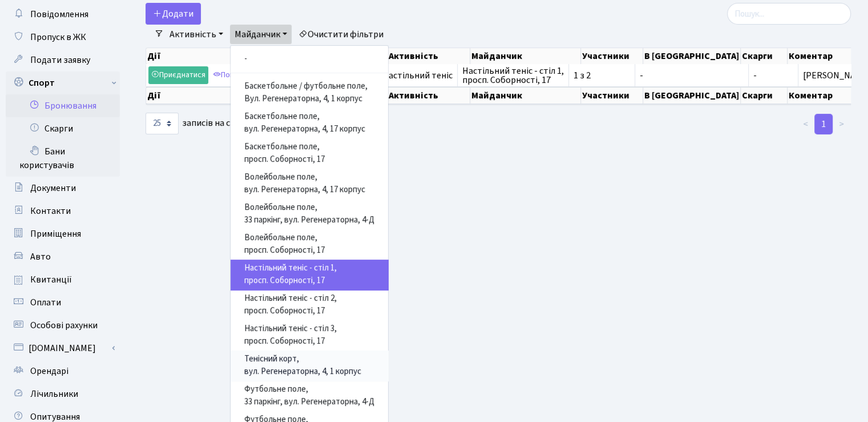 This screenshot has width=868, height=422. What do you see at coordinates (63, 302) in the screenshot?
I see `a: Оплати` at bounding box center [63, 302].